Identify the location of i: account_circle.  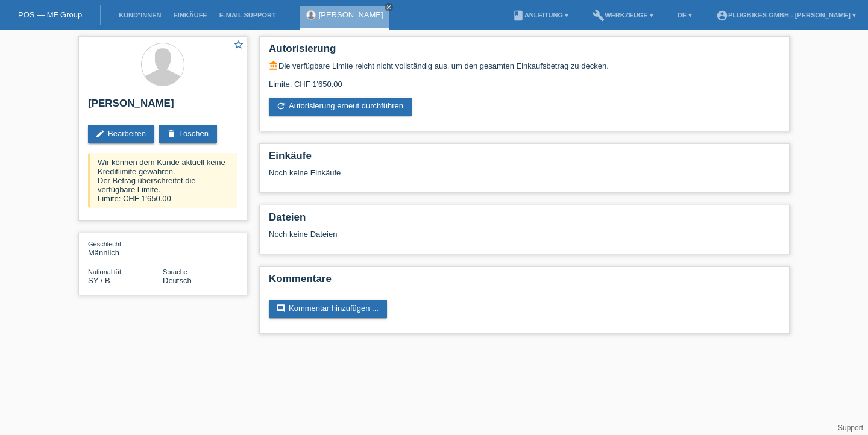
(722, 16).